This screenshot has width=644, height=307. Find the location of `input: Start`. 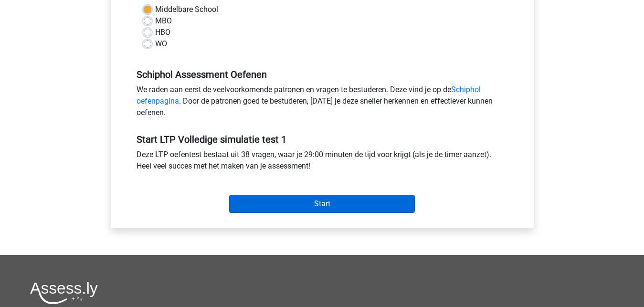

input: Start is located at coordinates (322, 204).